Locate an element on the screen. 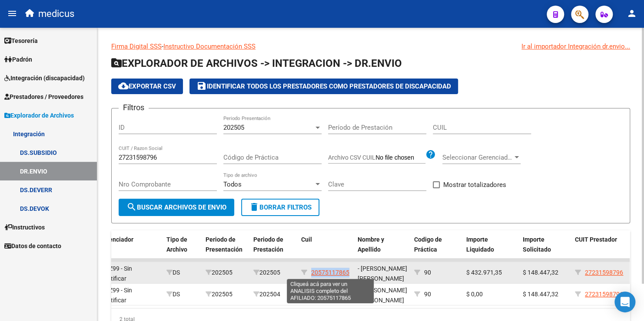  span: Borrar Filtros is located at coordinates (280, 207).